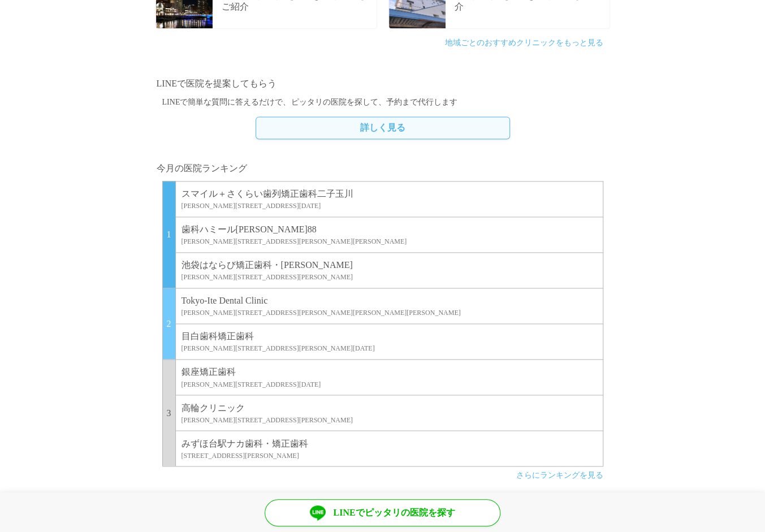 Image resolution: width=765 pixels, height=532 pixels. Describe the element at coordinates (383, 128) in the screenshot. I see `a: 詳しく見る` at that location.